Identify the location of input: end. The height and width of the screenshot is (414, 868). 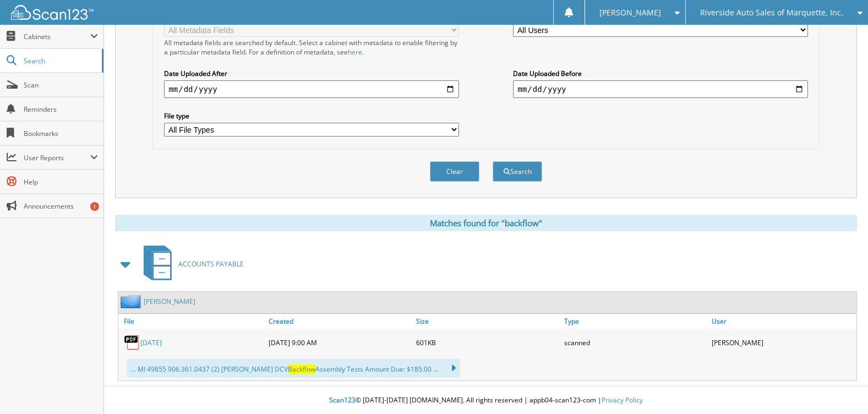
(660, 89).